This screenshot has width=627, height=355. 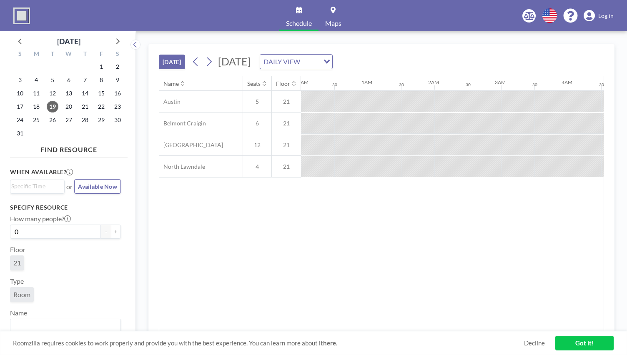 What do you see at coordinates (101, 80) in the screenshot?
I see `span: Friday, August 8, 2025` at bounding box center [101, 80].